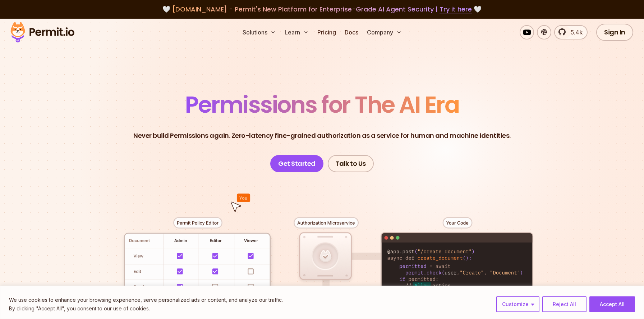  What do you see at coordinates (322, 104) in the screenshot?
I see `span: Permissions for The AI Era` at bounding box center [322, 104].